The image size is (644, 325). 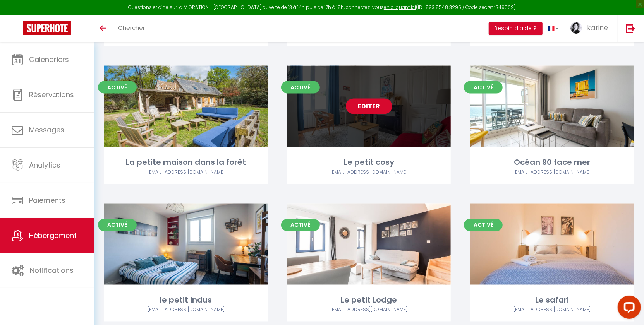 What do you see at coordinates (400, 7) in the screenshot?
I see `a: en cliquant ici` at bounding box center [400, 7].